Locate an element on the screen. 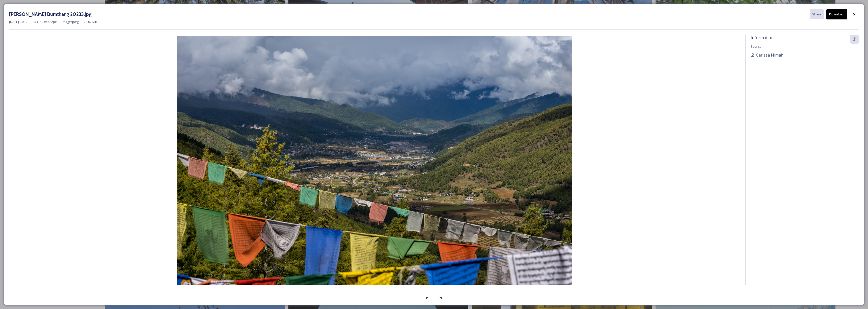 This screenshot has height=309, width=868. span: 8433 px x 5622 px is located at coordinates (45, 21).